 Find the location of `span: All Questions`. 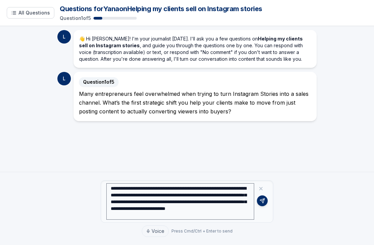

span: All Questions is located at coordinates (34, 13).